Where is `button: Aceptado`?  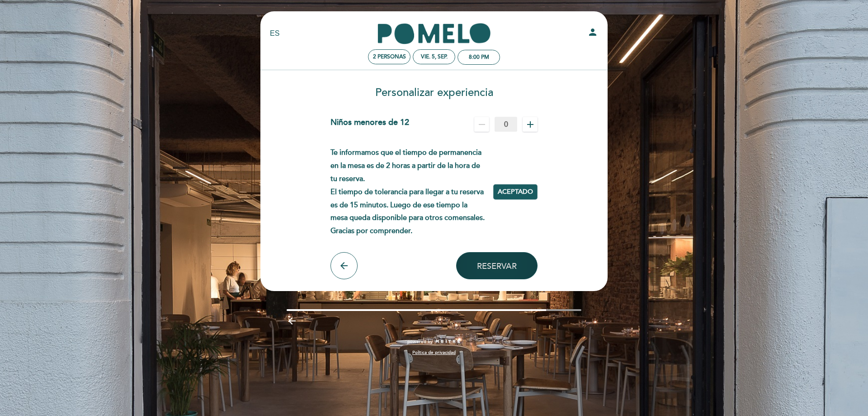 button: Aceptado is located at coordinates (516, 192).